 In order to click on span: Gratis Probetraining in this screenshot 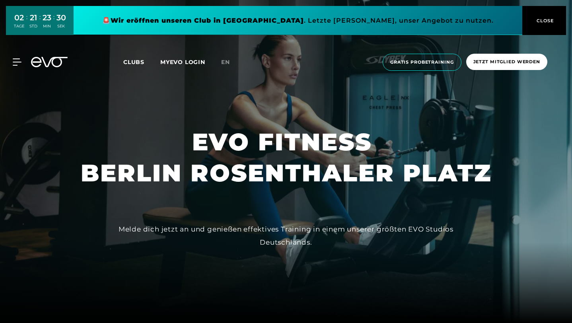, I will do `click(422, 62)`.